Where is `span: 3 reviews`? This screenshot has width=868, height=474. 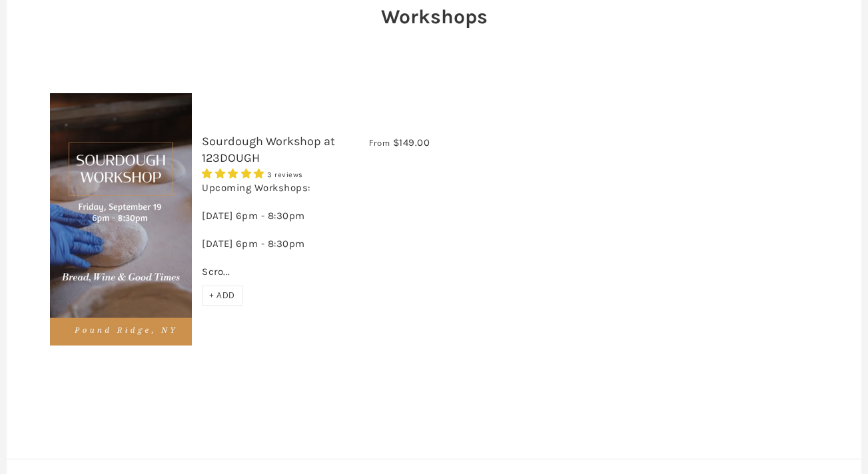
span: 3 reviews is located at coordinates (285, 175).